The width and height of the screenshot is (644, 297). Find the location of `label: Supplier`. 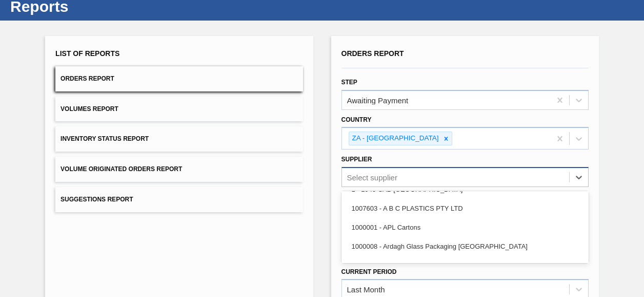

label: Supplier is located at coordinates (357, 159).